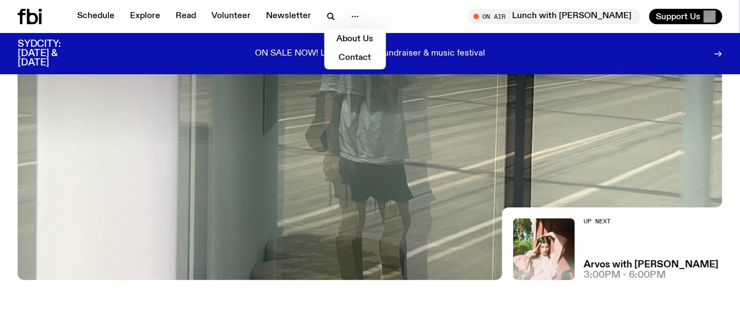 The image size is (740, 318). What do you see at coordinates (544, 249) in the screenshot?
I see `img: Maleeka stands outside on a balcony. She is looking at the camera with a serious expression, and ...` at bounding box center [544, 249].